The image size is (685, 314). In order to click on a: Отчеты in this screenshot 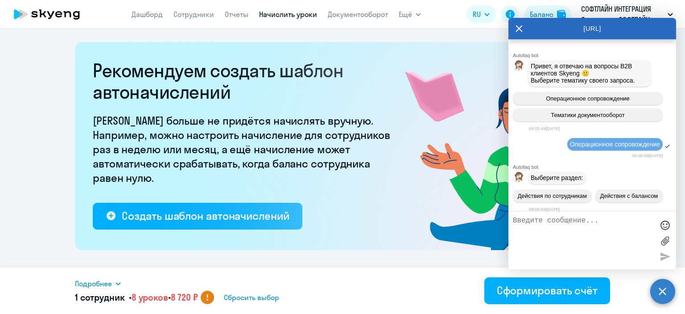, I will do `click(237, 14)`.